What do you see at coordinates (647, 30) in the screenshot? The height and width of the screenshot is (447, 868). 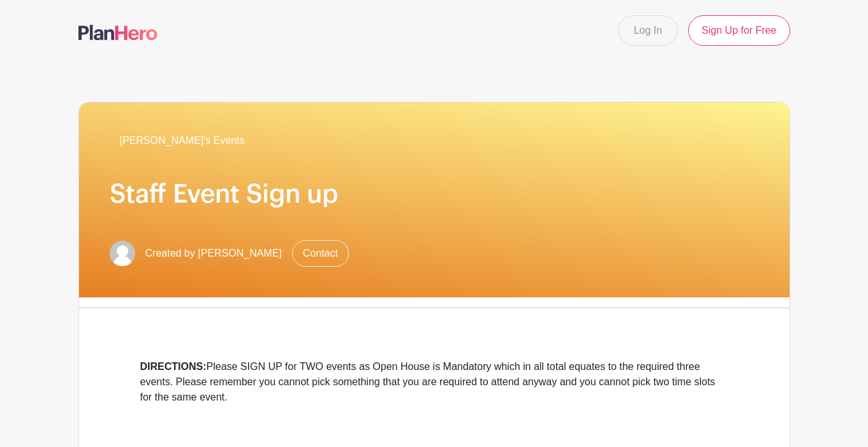 I see `a: Log In` at bounding box center [647, 30].